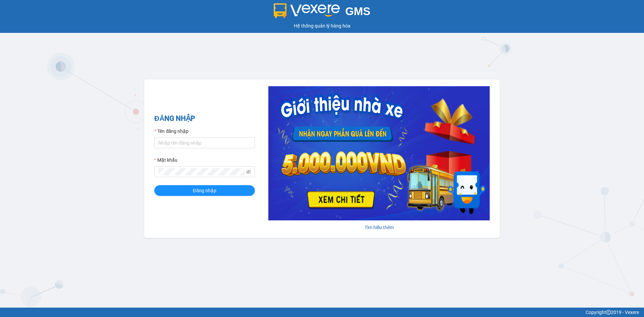  What do you see at coordinates (322, 13) in the screenshot?
I see `a: GMS` at bounding box center [322, 13].